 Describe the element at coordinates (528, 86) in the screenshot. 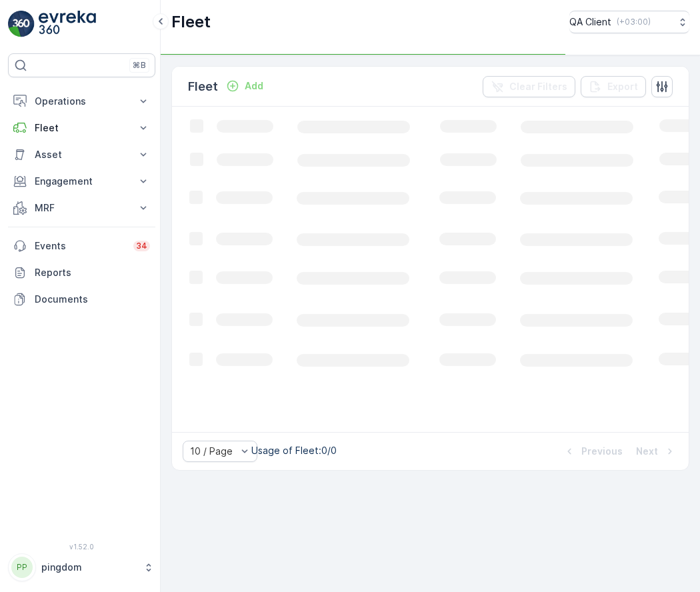

I see `button: Clear Filters` at that location.